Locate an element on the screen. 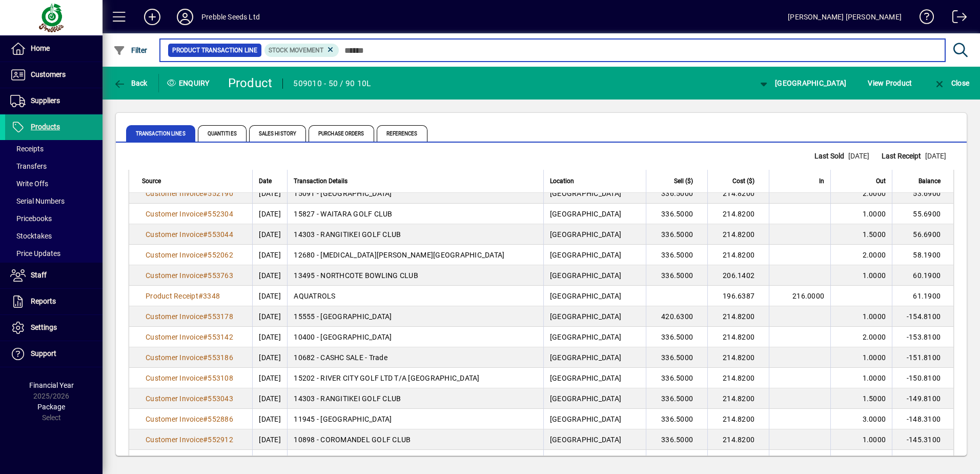  a: Customer Invoice#553108 is located at coordinates (189, 378).